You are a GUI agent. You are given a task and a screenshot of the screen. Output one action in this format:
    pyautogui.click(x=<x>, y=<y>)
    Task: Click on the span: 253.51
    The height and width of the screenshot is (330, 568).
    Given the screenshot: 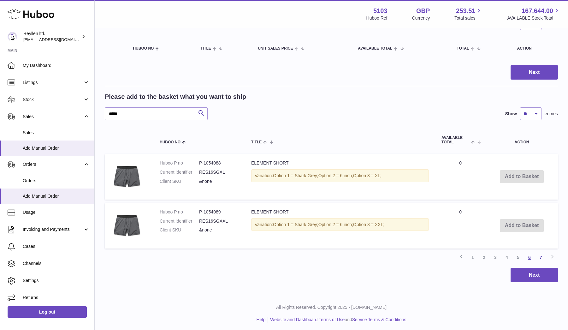 What is the action you would take?
    pyautogui.click(x=465, y=11)
    